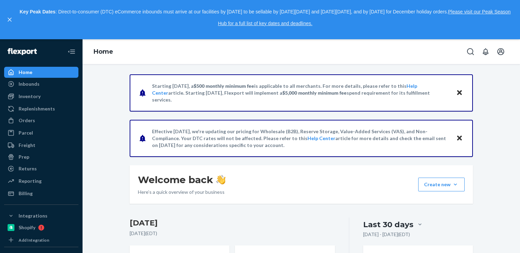 The width and height of the screenshot is (520, 253). What do you see at coordinates (29, 84) in the screenshot?
I see `div: Inbounds` at bounding box center [29, 84].